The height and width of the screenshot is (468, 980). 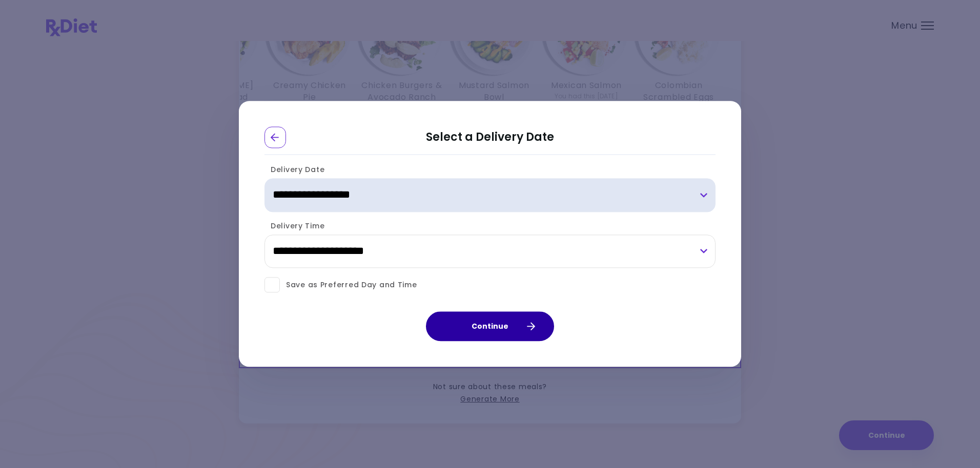 What do you see at coordinates (490, 140) in the screenshot?
I see `h2: Select a Delivery Date` at bounding box center [490, 140].